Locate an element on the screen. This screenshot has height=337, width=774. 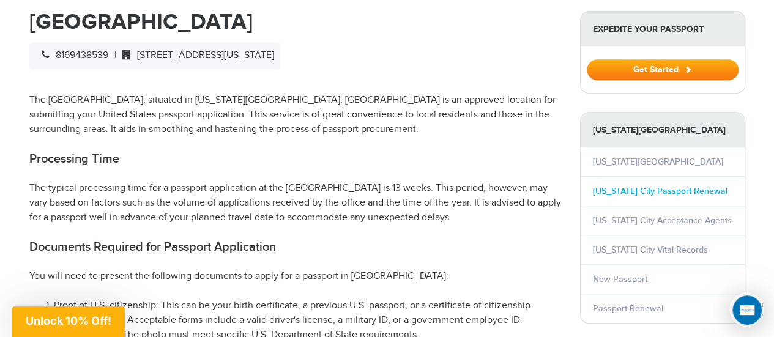
strong: Expedite Your Passport is located at coordinates (663, 29).